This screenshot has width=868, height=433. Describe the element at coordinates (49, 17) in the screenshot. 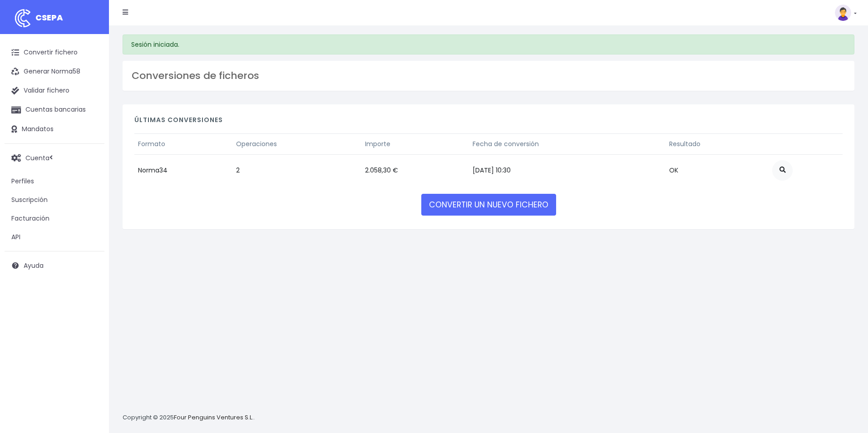

I see `span: CSEPA` at that location.